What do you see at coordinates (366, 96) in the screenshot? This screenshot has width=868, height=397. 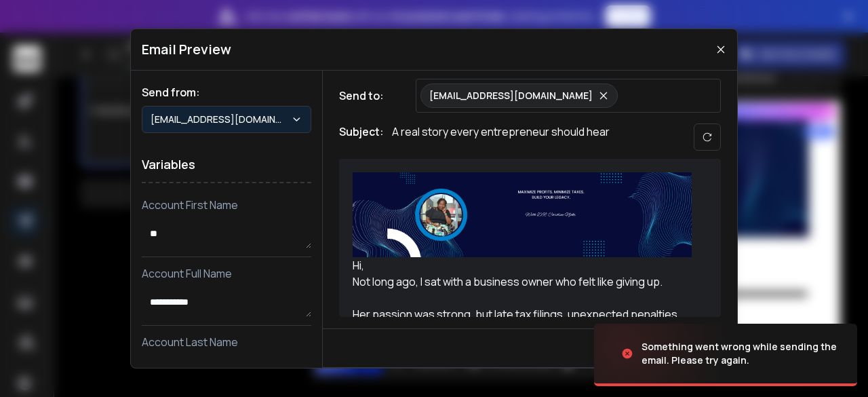 I see `h1: Send to:` at bounding box center [366, 96].